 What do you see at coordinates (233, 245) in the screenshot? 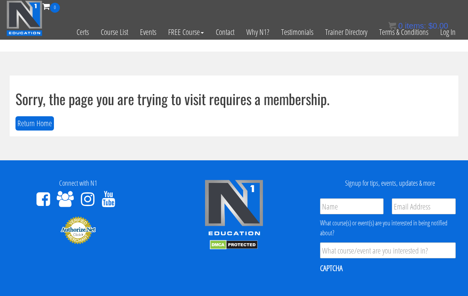
I see `img: DMCA.com Protection Status` at bounding box center [233, 245].